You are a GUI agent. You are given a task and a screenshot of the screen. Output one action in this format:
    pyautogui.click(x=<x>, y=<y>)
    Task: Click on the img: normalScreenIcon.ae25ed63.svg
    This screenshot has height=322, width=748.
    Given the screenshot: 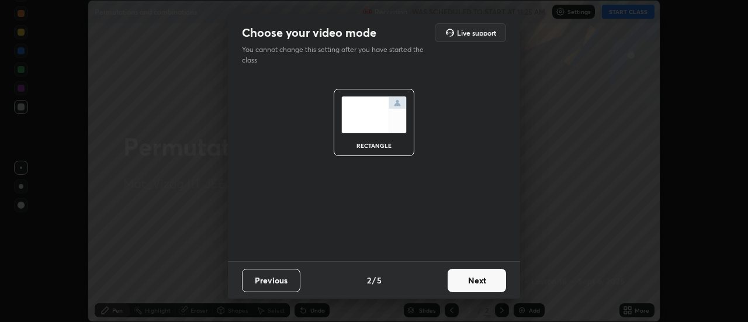 What is the action you would take?
    pyautogui.click(x=374, y=114)
    